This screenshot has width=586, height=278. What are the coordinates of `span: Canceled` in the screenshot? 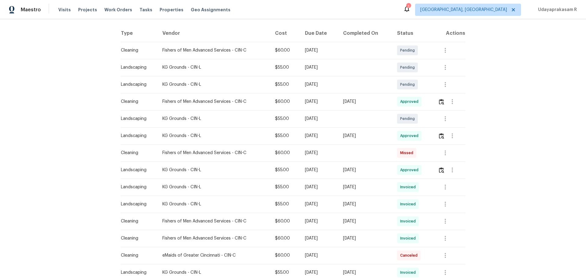 It's located at (410, 255).